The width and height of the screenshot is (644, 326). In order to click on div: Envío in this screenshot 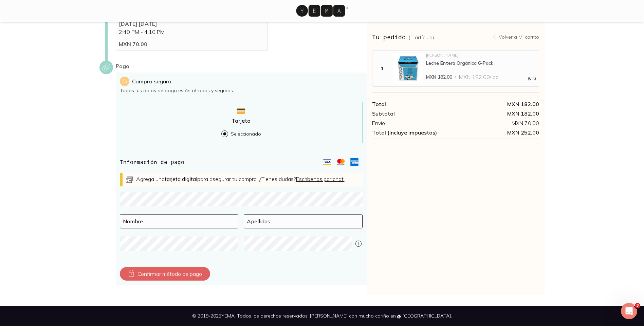, I will do `click(414, 123)`.